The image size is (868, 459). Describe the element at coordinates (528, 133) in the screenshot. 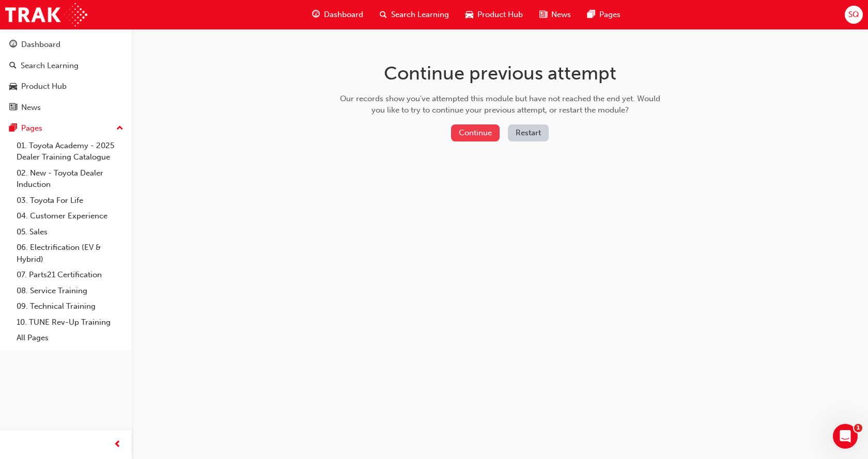

I see `button: Restart` at that location.